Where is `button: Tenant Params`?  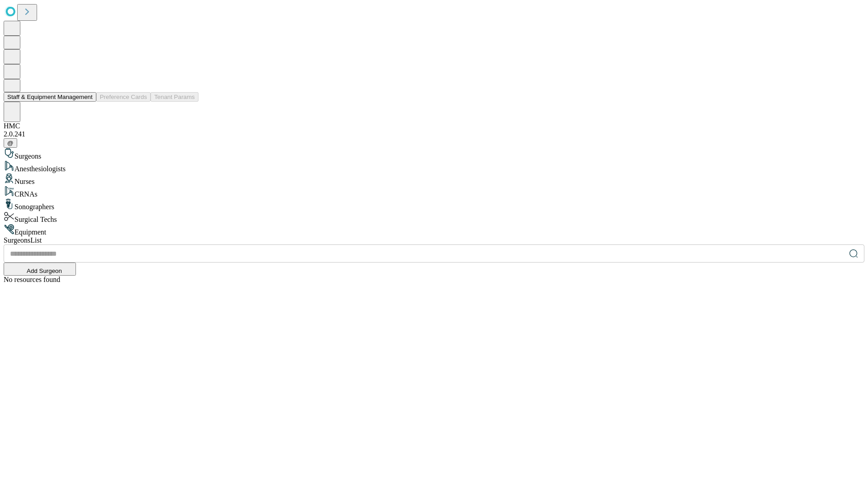
button: Tenant Params is located at coordinates (175, 97).